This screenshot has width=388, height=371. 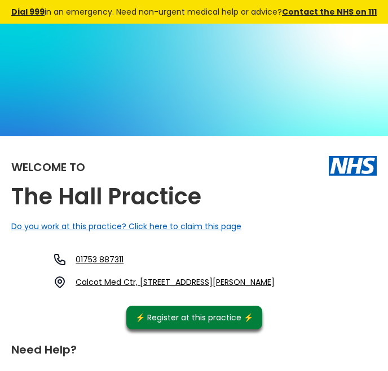 What do you see at coordinates (194, 347) in the screenshot?
I see `div: Need Help?` at bounding box center [194, 347].